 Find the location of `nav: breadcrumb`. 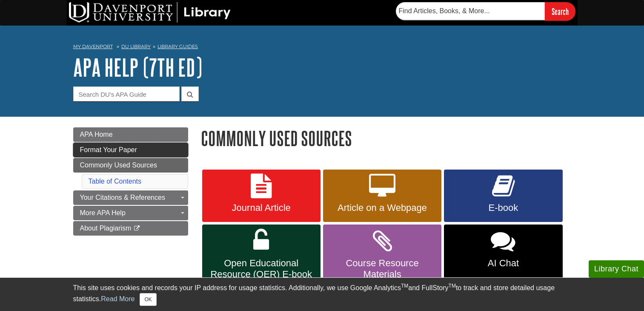

nav: breadcrumb is located at coordinates (322, 47).